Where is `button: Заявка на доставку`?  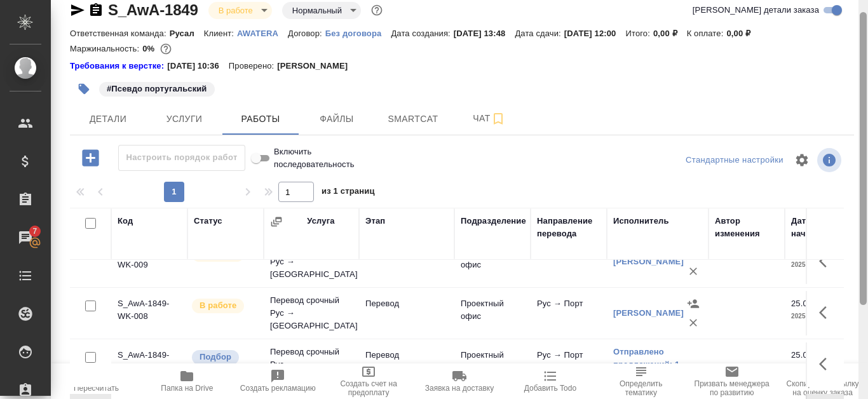 button: Заявка на доставку is located at coordinates (460, 381).